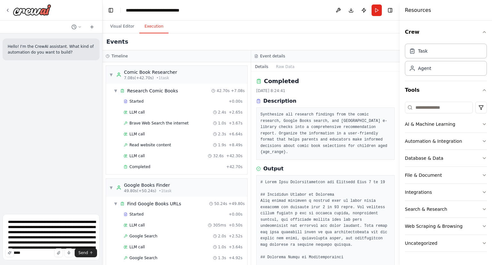  What do you see at coordinates (222, 134) in the screenshot?
I see `span: 2.3s` at bounding box center [222, 134].